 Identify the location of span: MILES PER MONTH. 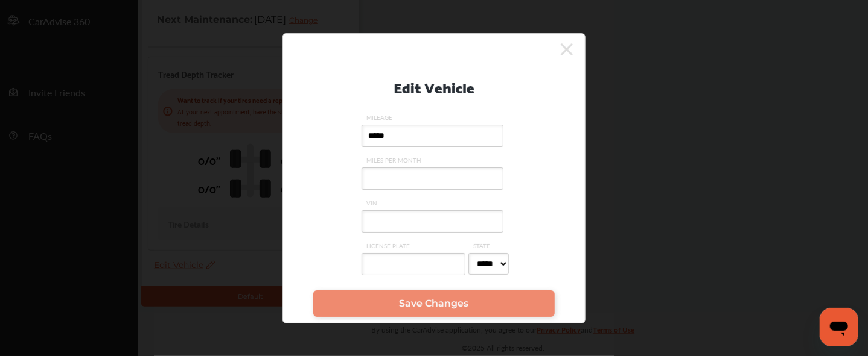
(434, 161).